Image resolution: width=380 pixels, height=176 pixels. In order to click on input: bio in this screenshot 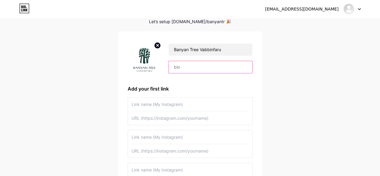, I will do `click(210, 67)`.